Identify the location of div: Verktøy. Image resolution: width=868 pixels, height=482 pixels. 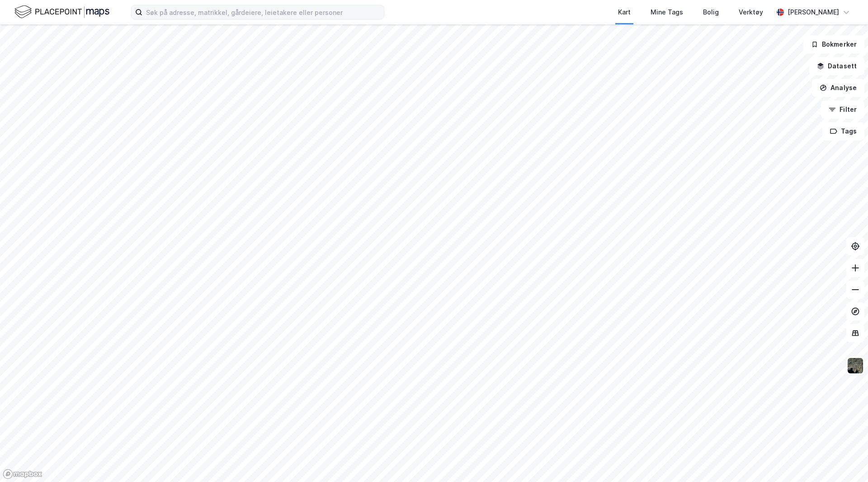
(751, 12).